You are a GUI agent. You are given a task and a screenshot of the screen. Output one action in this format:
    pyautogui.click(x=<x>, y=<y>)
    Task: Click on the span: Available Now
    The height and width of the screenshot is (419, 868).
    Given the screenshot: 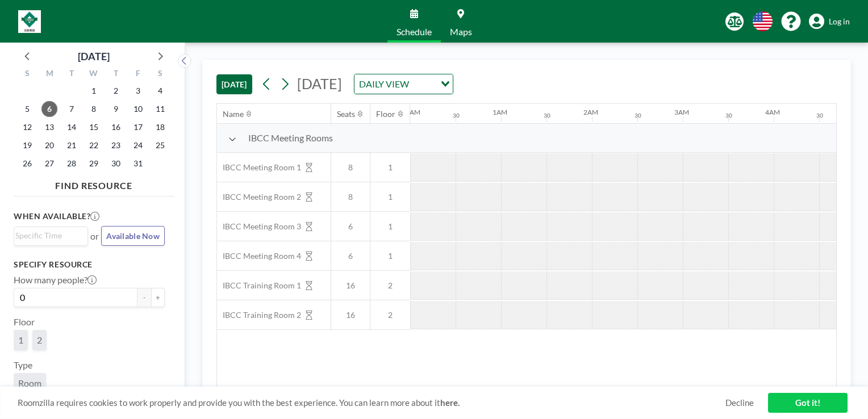 What is the action you would take?
    pyautogui.click(x=133, y=235)
    